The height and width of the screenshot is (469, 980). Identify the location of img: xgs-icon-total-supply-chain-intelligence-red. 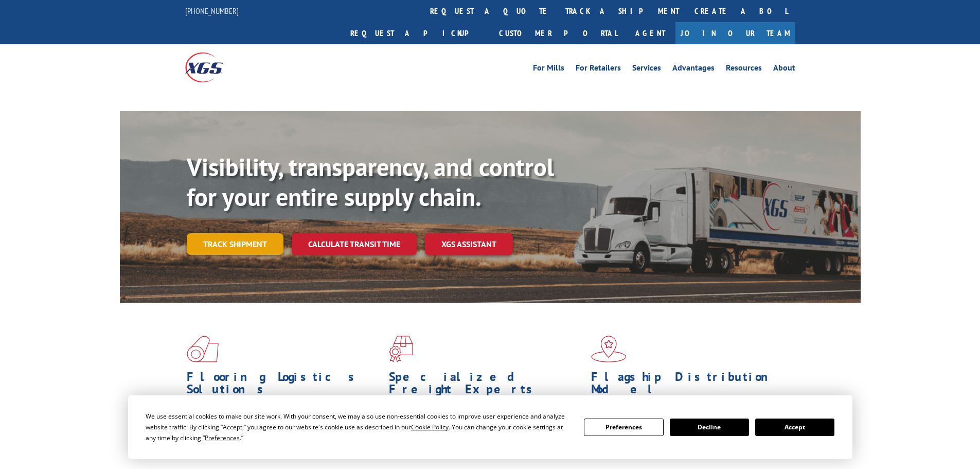
(203, 349).